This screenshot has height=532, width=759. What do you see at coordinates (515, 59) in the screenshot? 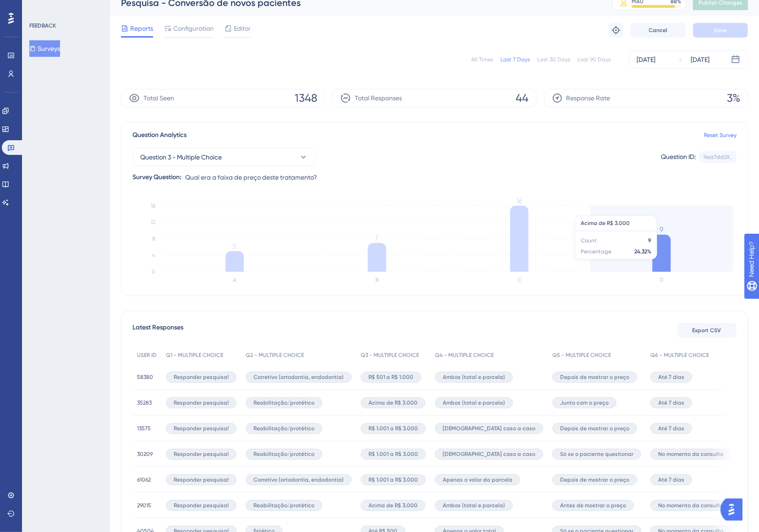
I see `div: Last 7 Days` at bounding box center [515, 59].